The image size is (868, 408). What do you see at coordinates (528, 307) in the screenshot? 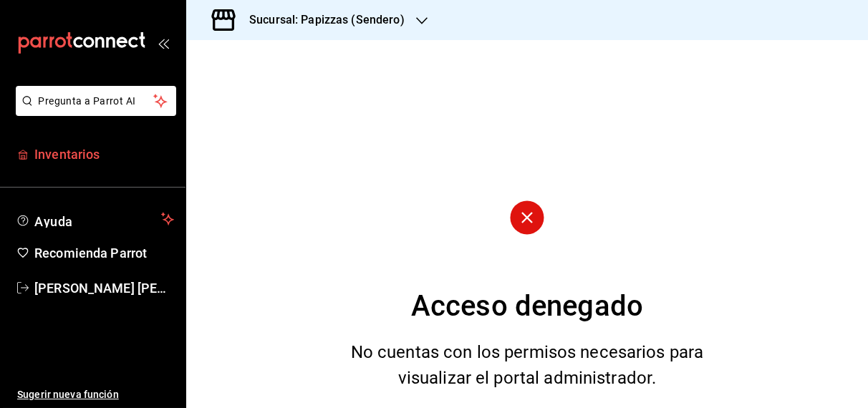
I see `div: Acceso denegado` at bounding box center [528, 307].